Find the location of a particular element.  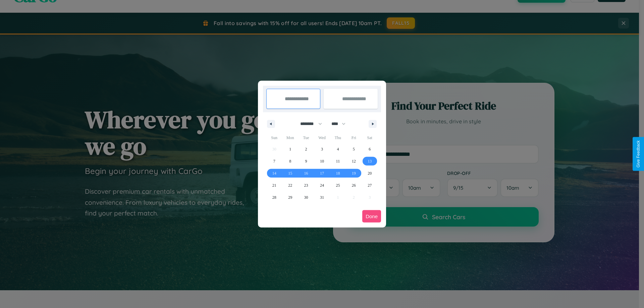

button: 27 is located at coordinates (369, 186).